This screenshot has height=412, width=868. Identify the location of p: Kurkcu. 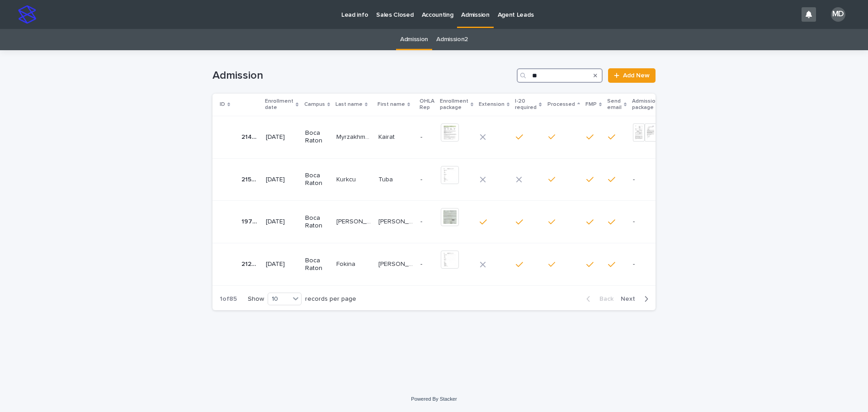
(346, 178).